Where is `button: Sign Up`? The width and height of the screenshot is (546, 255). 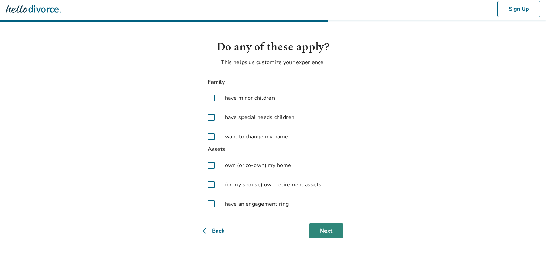 button: Sign Up is located at coordinates (519, 9).